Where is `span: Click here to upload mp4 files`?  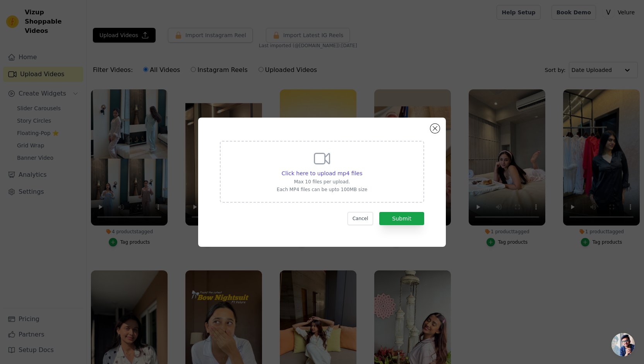
span: Click here to upload mp4 files is located at coordinates (322, 174).